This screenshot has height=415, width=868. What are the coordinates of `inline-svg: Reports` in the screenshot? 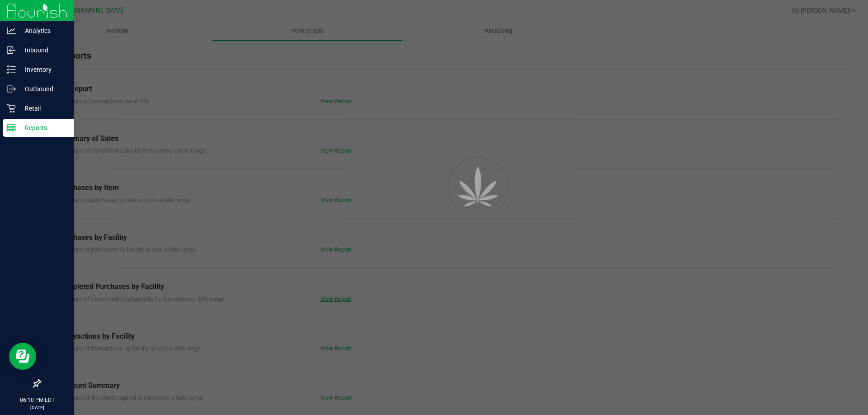 It's located at (11, 128).